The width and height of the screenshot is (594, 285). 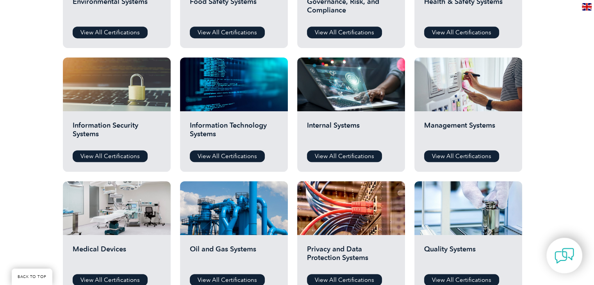 I want to click on h2: Information Security Systems, so click(x=117, y=133).